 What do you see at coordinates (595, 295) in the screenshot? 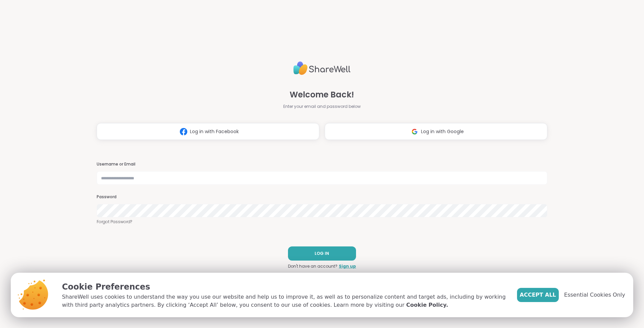
I see `span: Essential Cookies Only` at bounding box center [595, 295].